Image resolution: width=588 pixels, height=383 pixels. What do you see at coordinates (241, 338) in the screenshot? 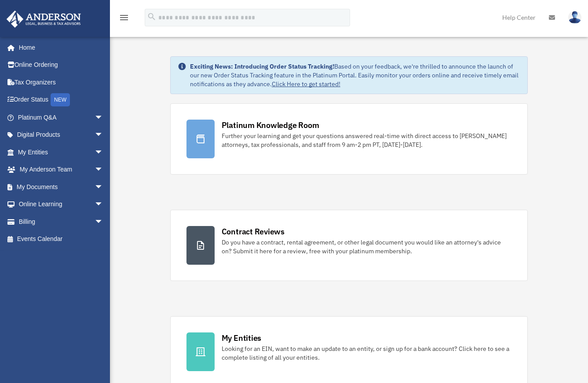
I see `div: My Entities` at bounding box center [241, 338].